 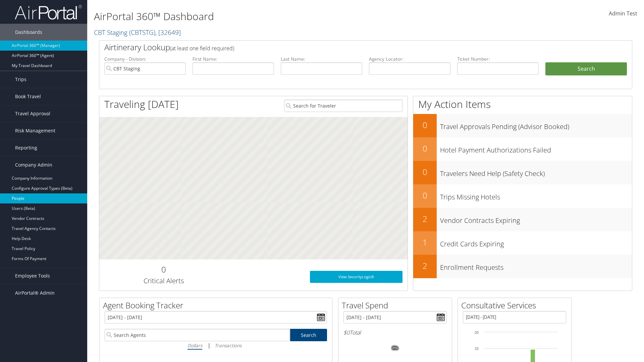 I want to click on button: Search, so click(x=586, y=69).